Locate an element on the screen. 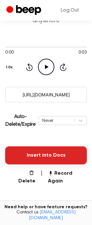 This screenshot has width=92, height=225. button: Insert into Docs is located at coordinates (46, 156).